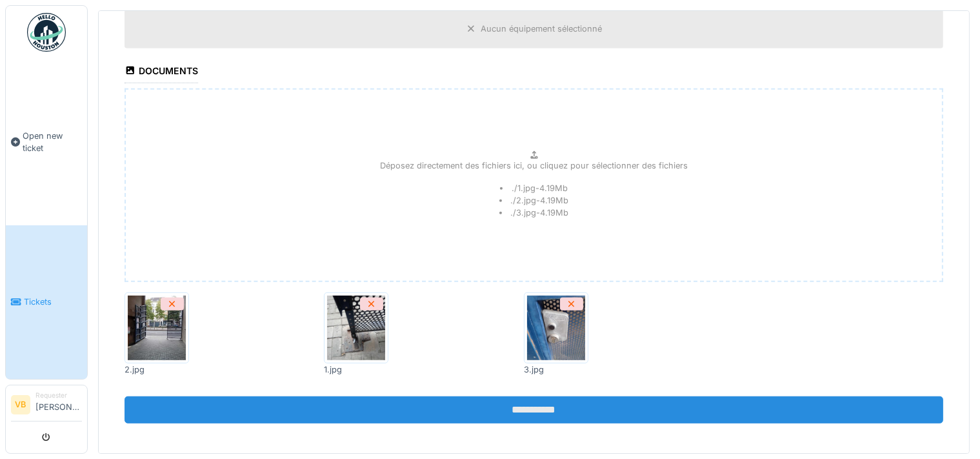 Image resolution: width=980 pixels, height=459 pixels. What do you see at coordinates (21, 405) in the screenshot?
I see `li: VB` at bounding box center [21, 405].